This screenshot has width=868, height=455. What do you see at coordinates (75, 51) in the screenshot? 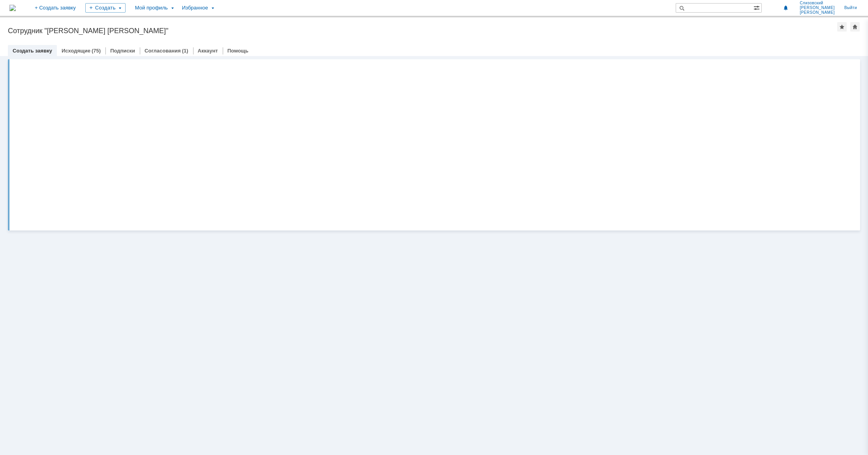
I see `a: Исходящие` at bounding box center [75, 51].